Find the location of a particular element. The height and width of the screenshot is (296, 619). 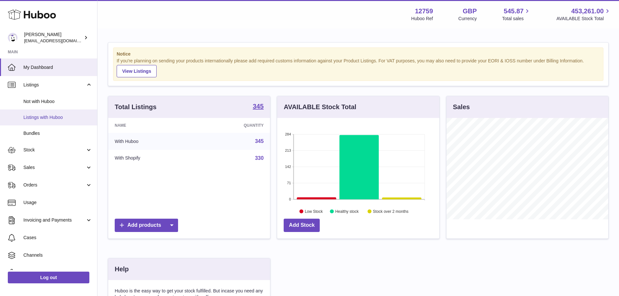

text: Healthy stock is located at coordinates (347, 211).